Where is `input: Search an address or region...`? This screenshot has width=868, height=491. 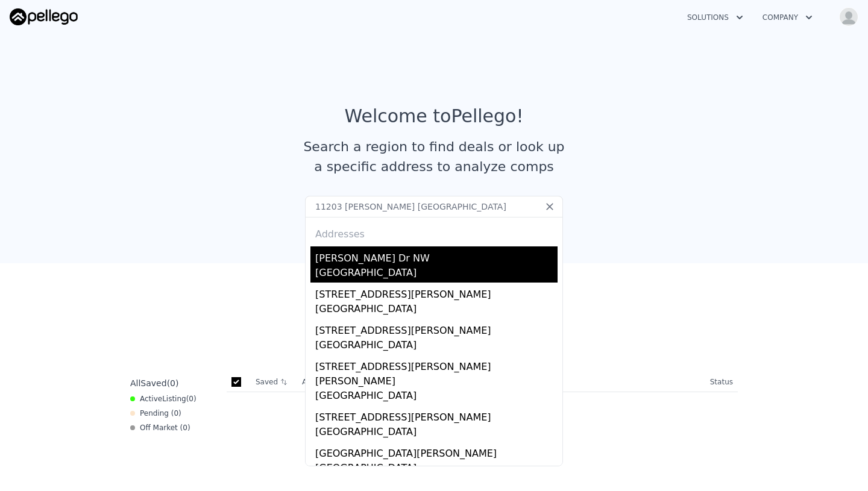 input: Search an address or region... is located at coordinates (434, 207).